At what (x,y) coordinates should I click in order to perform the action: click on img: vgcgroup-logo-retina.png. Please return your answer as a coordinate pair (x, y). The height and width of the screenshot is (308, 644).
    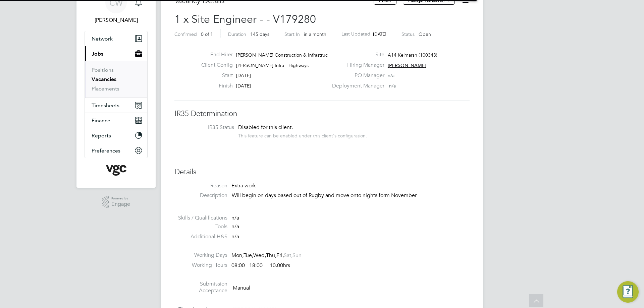
    Looking at the image, I should click on (116, 170).